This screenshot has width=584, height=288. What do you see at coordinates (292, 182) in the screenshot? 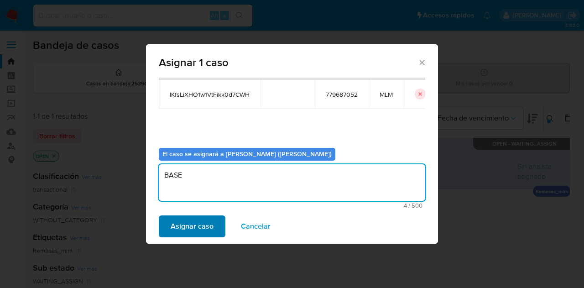
I see `textarea: BASE` at bounding box center [292, 182].